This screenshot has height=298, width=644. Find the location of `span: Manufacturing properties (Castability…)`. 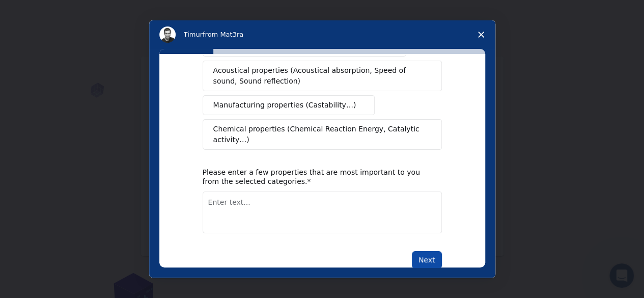

span: Manufacturing properties (Castability…) is located at coordinates (285, 105).